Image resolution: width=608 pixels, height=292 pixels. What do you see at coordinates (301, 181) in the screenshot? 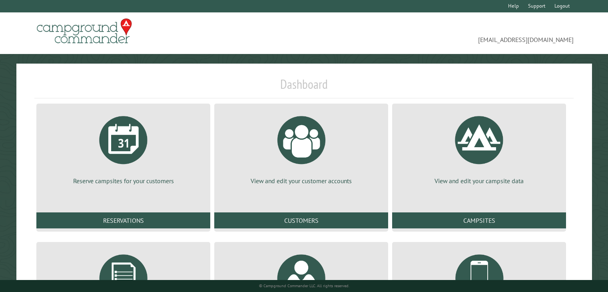
I see `p: View and edit your customer accounts` at bounding box center [301, 181].